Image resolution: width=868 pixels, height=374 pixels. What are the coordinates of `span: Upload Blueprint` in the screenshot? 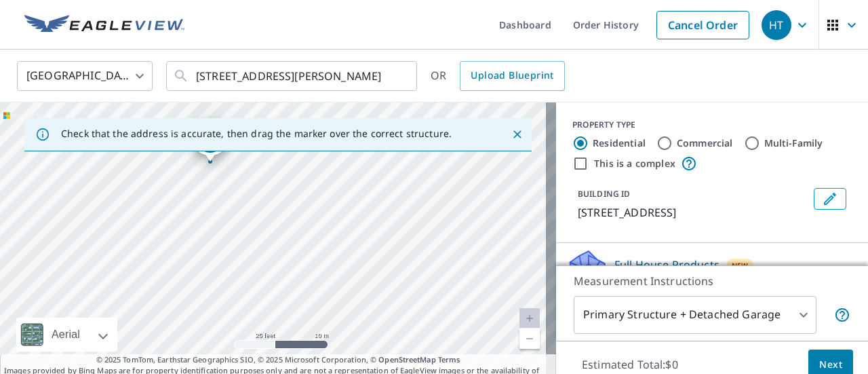 It's located at (512, 76).